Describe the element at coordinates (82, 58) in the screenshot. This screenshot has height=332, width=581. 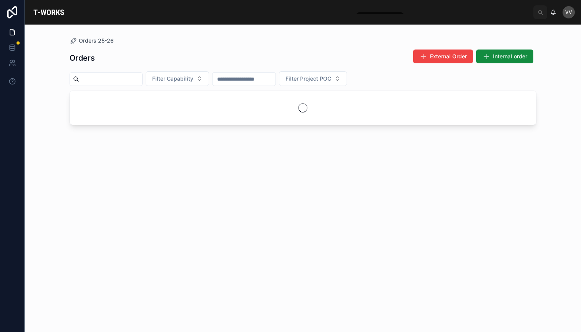
I see `h1: Orders` at that location.